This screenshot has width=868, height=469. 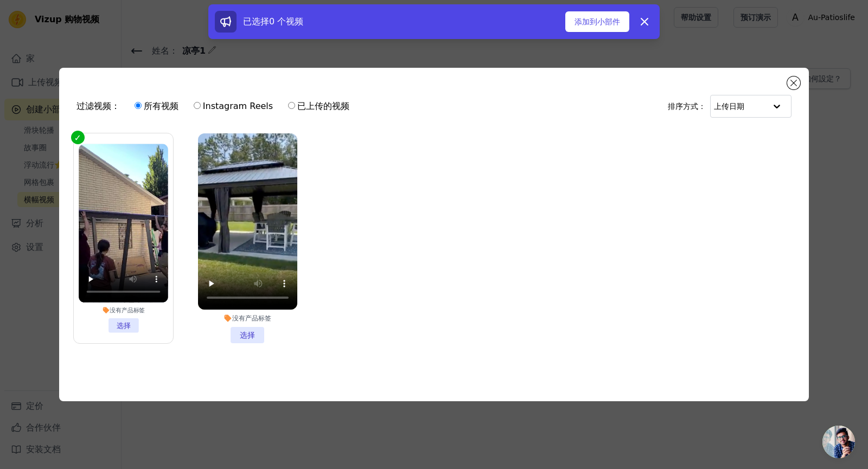 I want to click on font: 已选择0 个, so click(x=264, y=21).